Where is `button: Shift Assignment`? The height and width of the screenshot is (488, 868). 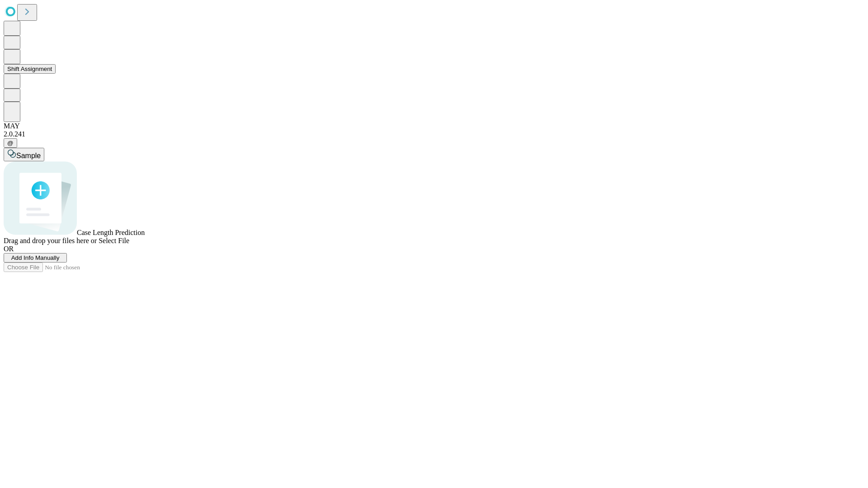 button: Shift Assignment is located at coordinates (30, 69).